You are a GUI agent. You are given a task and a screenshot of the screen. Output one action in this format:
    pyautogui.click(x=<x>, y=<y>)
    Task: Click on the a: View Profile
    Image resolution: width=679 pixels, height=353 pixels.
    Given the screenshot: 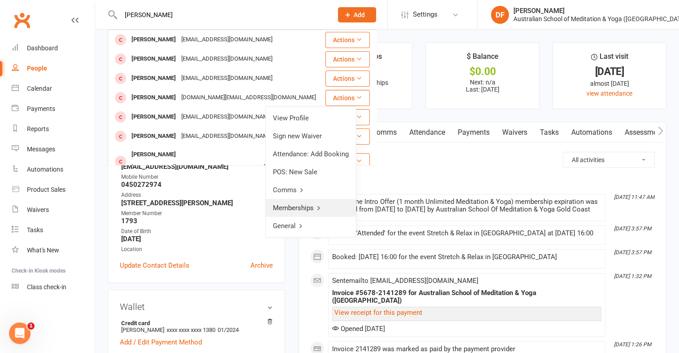 What is the action you would take?
    pyautogui.click(x=311, y=118)
    